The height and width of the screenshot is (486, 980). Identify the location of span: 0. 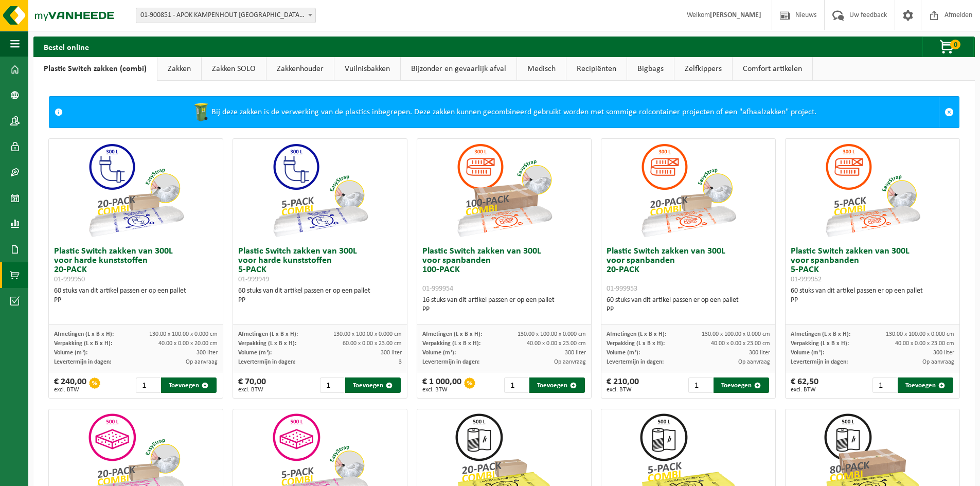
(955, 45).